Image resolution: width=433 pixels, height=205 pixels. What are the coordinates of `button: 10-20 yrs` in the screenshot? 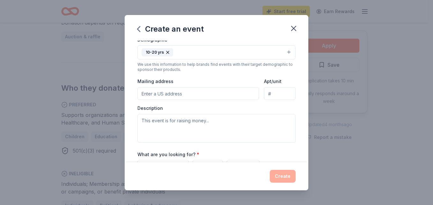 It's located at (216, 52).